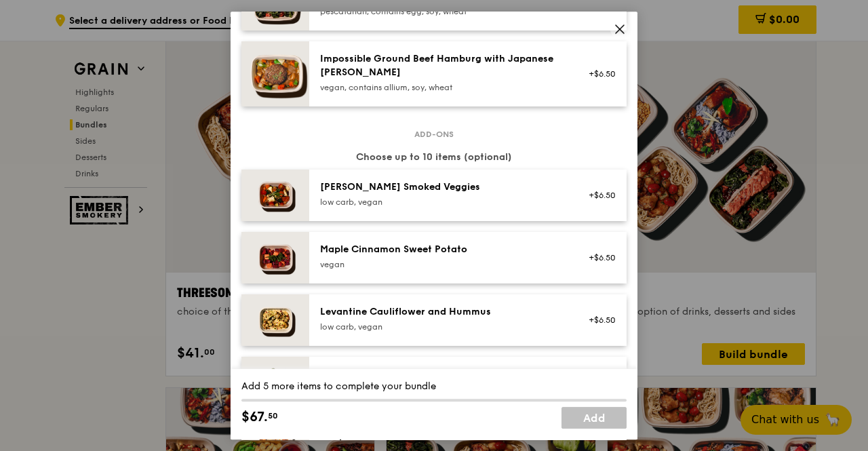  What do you see at coordinates (275, 258) in the screenshot?
I see `img: daily_normal_Maple_Cinnamon_Sweet_Potato__Horizontal_.jpg` at bounding box center [275, 258].